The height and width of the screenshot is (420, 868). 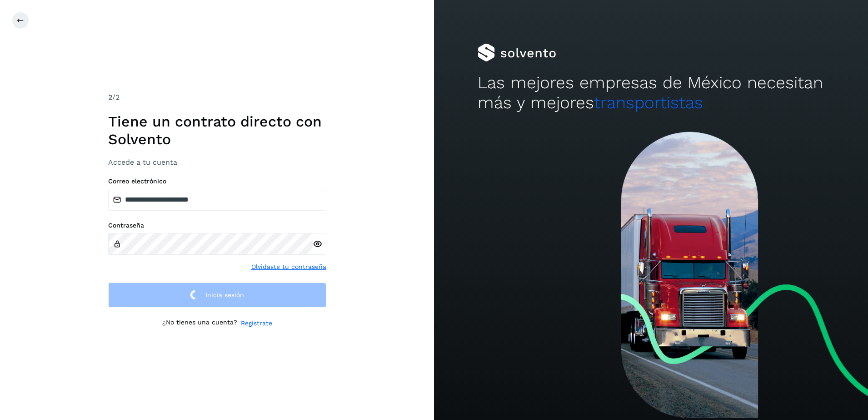 What do you see at coordinates (217, 295) in the screenshot?
I see `button: Inicia sesión` at bounding box center [217, 295].